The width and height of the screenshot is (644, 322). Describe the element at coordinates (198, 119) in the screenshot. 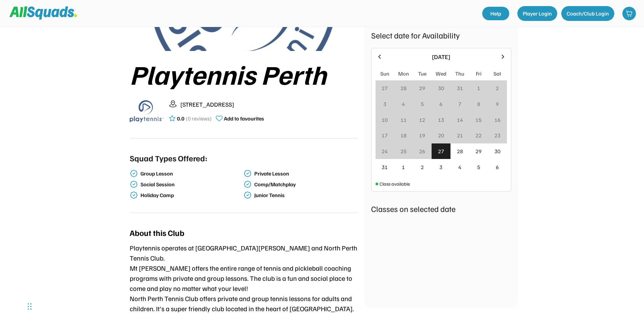

I see `div: (0 reviews)` at that location.